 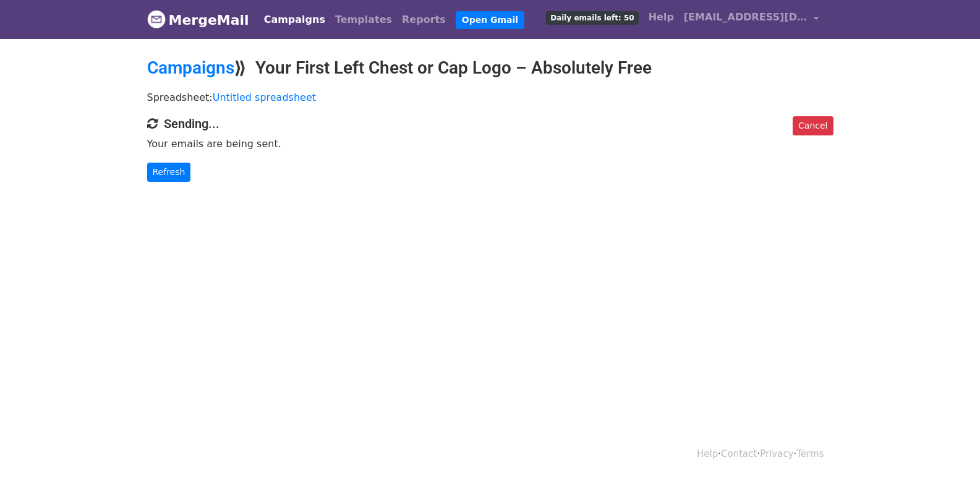 I want to click on a: Contact, so click(x=738, y=455).